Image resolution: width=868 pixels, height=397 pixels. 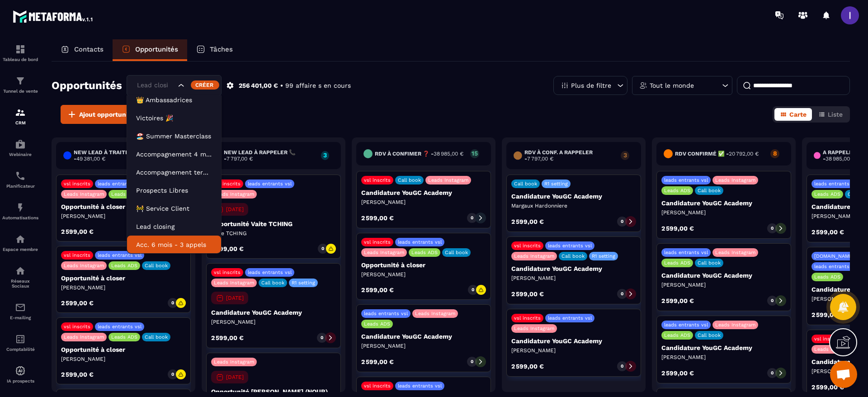 I want to click on p: 🏖️ Summer Masterclass, so click(x=174, y=136).